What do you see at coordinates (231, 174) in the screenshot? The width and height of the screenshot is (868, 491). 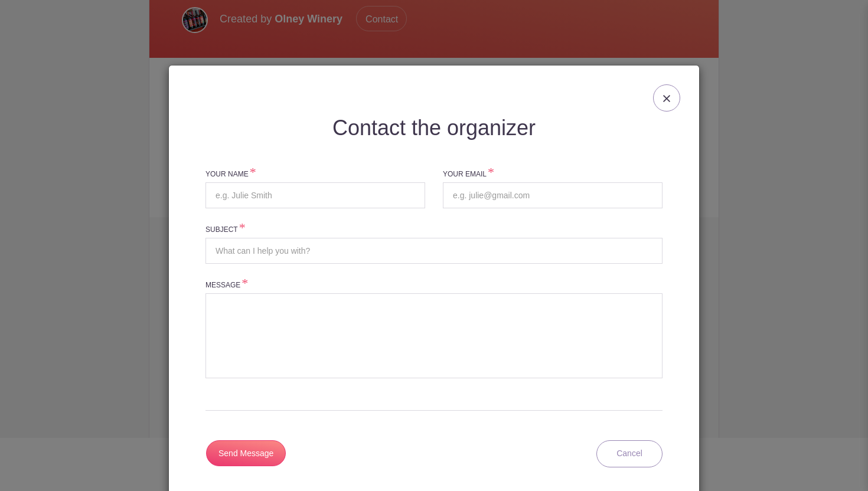 I see `label: Your Name` at bounding box center [231, 174].